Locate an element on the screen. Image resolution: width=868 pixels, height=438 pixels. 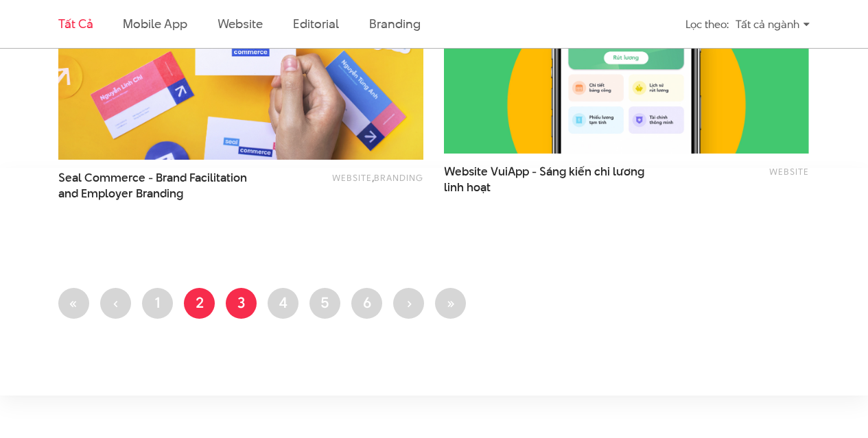
a: Mobile app is located at coordinates (155, 23).